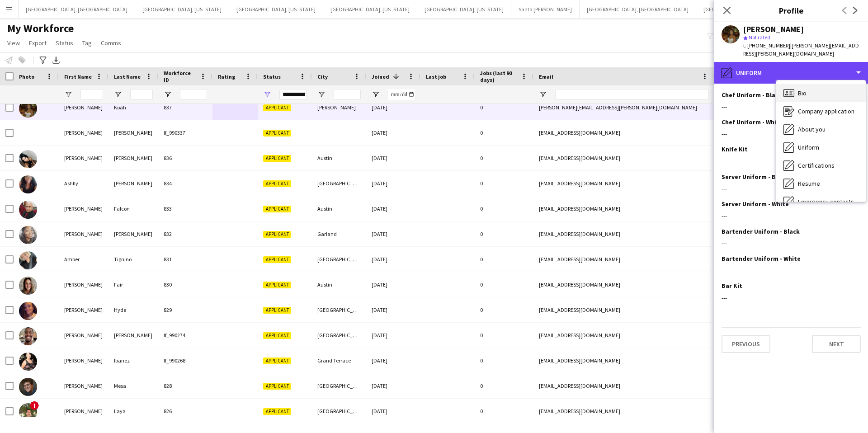  I want to click on span: Status, so click(272, 76).